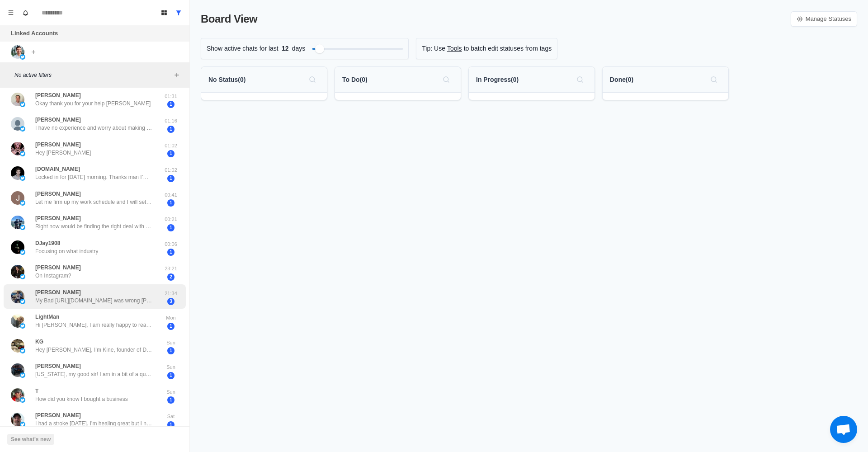  I want to click on p: On Instagram?, so click(53, 276).